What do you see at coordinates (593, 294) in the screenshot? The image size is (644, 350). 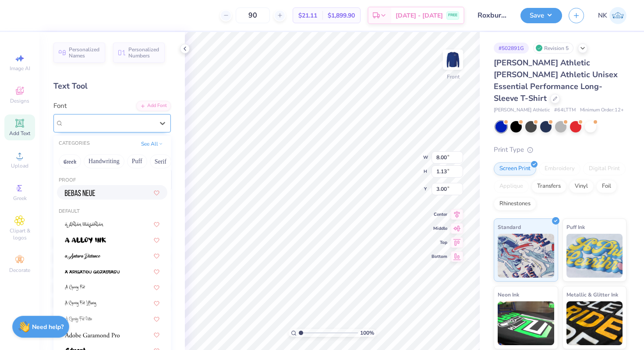 I see `span: Metallic & Glitter Ink` at bounding box center [593, 294].